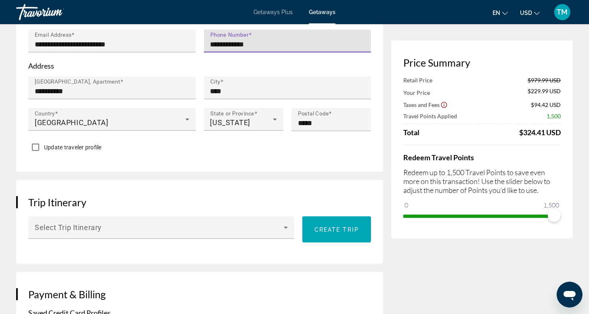  I want to click on span: Taxes and Fees, so click(421, 105).